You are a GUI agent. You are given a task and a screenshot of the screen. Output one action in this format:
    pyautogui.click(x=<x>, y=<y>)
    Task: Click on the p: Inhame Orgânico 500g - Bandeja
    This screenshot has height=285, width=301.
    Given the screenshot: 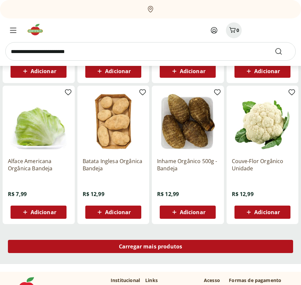 What is the action you would take?
    pyautogui.click(x=188, y=165)
    